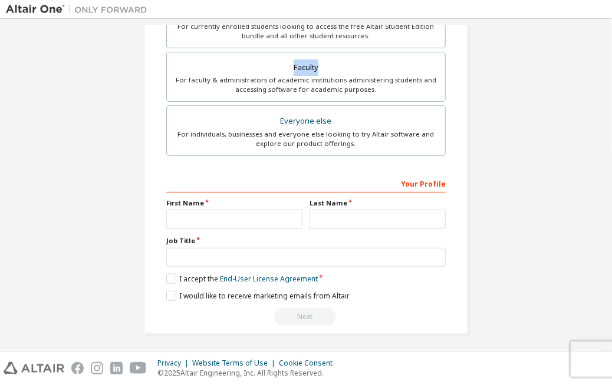 The height and width of the screenshot is (385, 612). What do you see at coordinates (309, 364) in the screenshot?
I see `div: Cookie Consent` at bounding box center [309, 364].